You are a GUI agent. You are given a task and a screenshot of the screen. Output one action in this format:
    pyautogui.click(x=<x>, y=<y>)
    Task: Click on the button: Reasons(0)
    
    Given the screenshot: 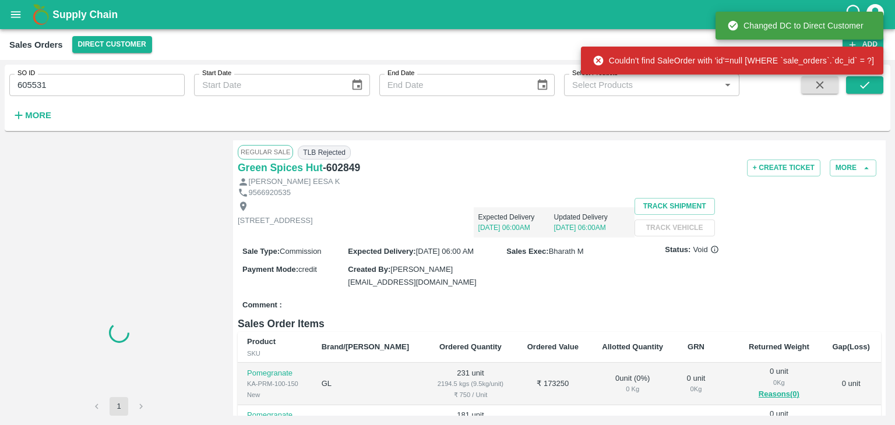 What is the action you would take?
    pyautogui.click(x=779, y=395)
    